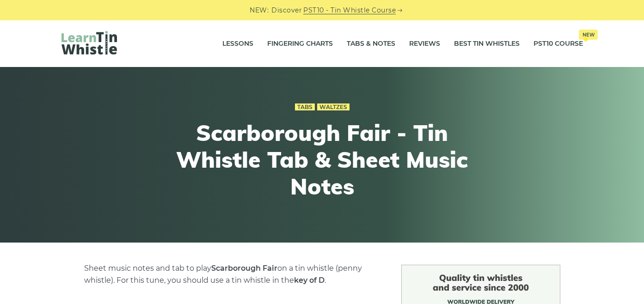 This screenshot has height=304, width=644. Describe the element at coordinates (371, 44) in the screenshot. I see `a: Tabs & Notes` at that location.